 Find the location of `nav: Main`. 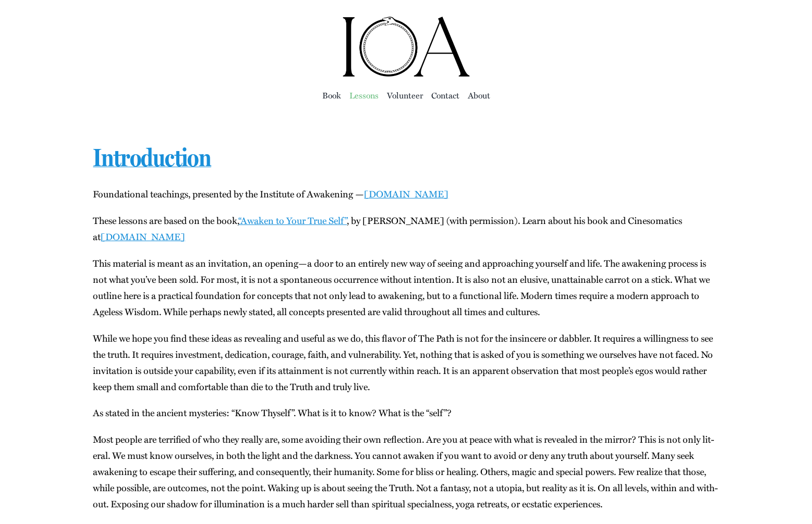

nav: Main is located at coordinates (406, 95).